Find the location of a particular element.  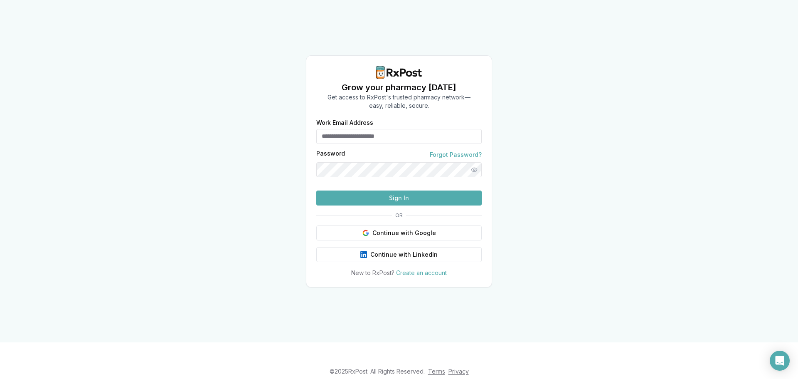

label: Password is located at coordinates (330, 155).